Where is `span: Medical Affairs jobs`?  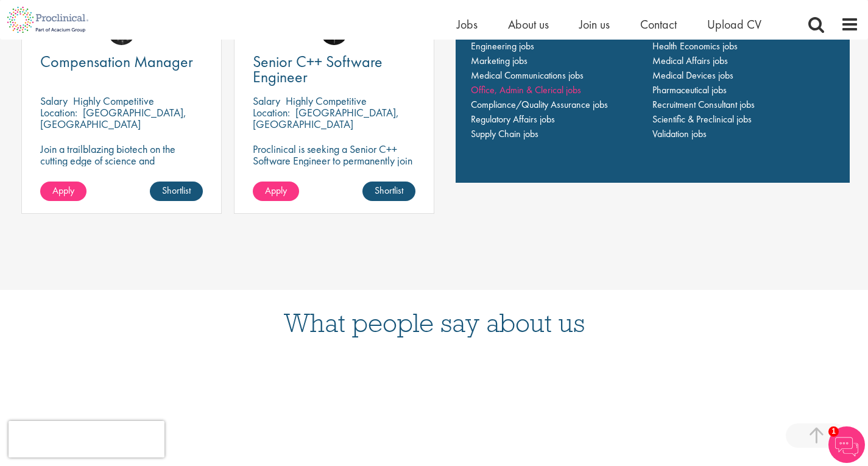 span: Medical Affairs jobs is located at coordinates (690, 61).